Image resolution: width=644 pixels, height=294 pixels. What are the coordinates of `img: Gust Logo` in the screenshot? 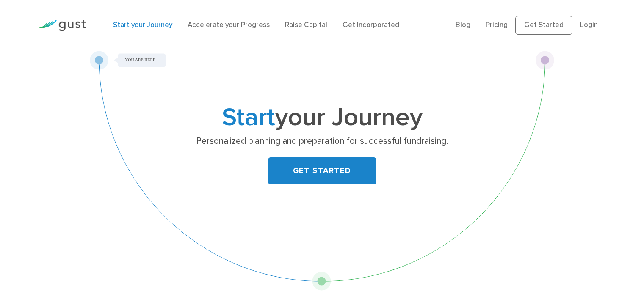 It's located at (62, 25).